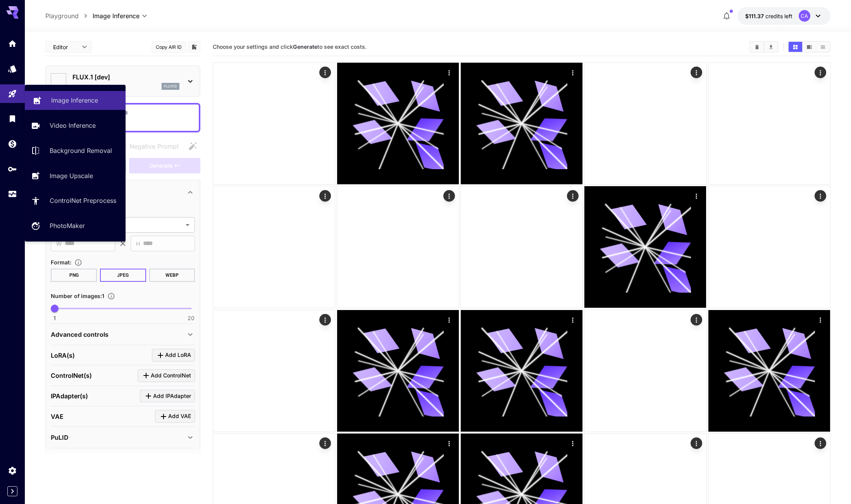  What do you see at coordinates (77, 295) in the screenshot?
I see `span: Number of images : 1` at bounding box center [77, 295].